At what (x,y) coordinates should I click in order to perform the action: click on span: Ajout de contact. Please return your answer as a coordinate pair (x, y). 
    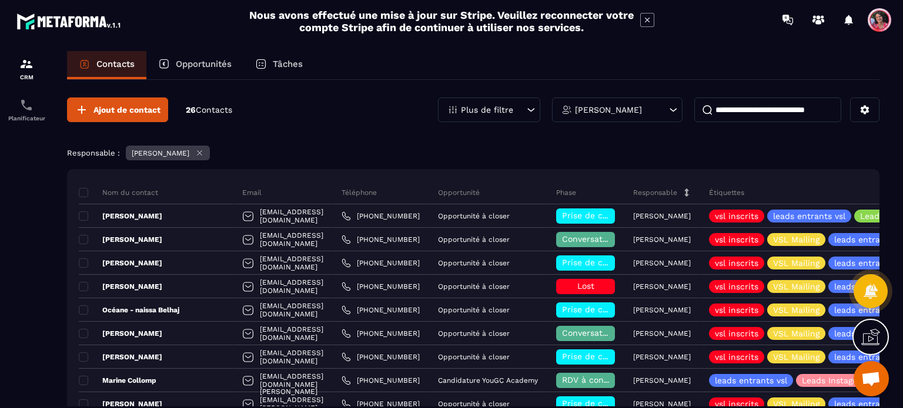
    Looking at the image, I should click on (127, 110).